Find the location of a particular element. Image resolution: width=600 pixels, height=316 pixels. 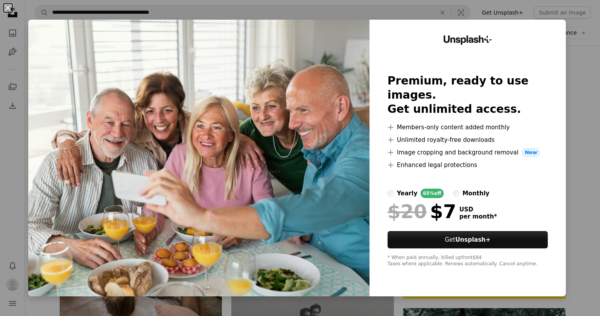

h2: Premium, ready to use images. Get unlimited access. is located at coordinates (467, 95).